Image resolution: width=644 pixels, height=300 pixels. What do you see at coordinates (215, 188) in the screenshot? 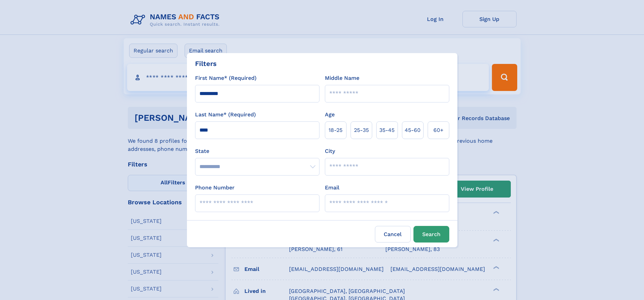
I see `label: Phone Number` at bounding box center [215, 188].